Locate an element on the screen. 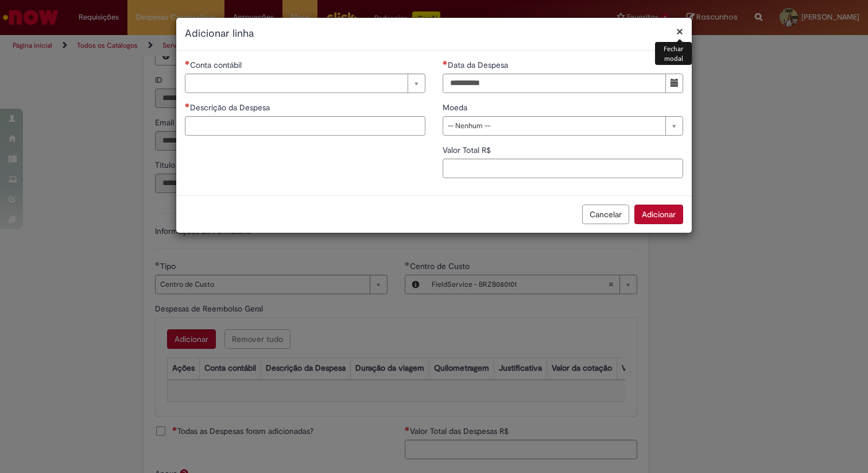  button: Cancelar is located at coordinates (605, 214).